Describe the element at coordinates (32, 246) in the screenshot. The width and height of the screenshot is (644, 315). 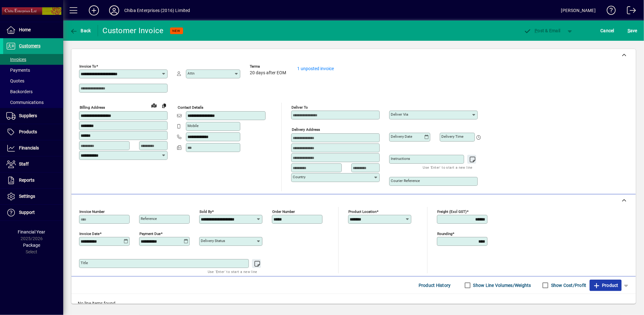
I see `span: Package` at that location.